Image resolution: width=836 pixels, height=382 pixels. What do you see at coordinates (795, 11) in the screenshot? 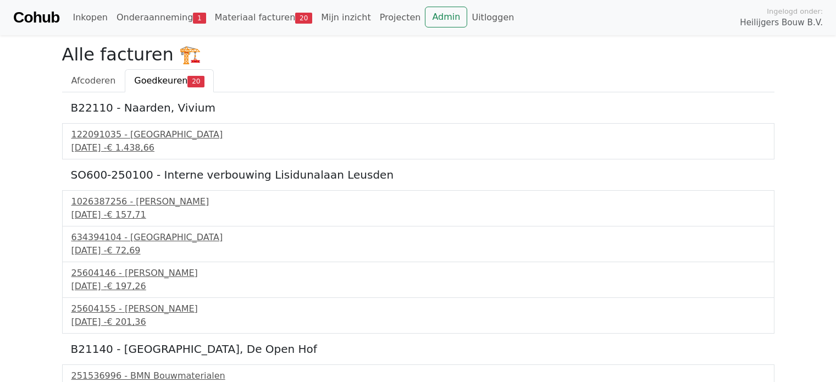
I see `span: Ingelogd onder:` at bounding box center [795, 11].